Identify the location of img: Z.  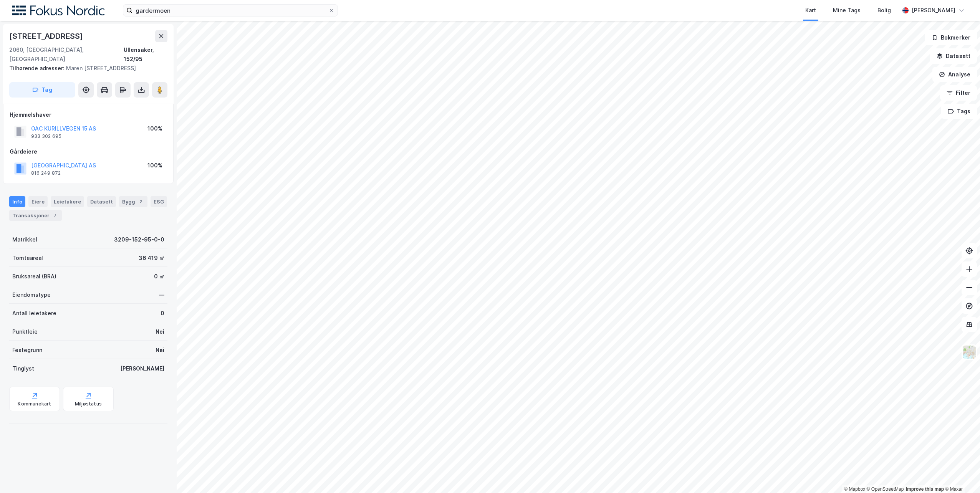
(970, 352).